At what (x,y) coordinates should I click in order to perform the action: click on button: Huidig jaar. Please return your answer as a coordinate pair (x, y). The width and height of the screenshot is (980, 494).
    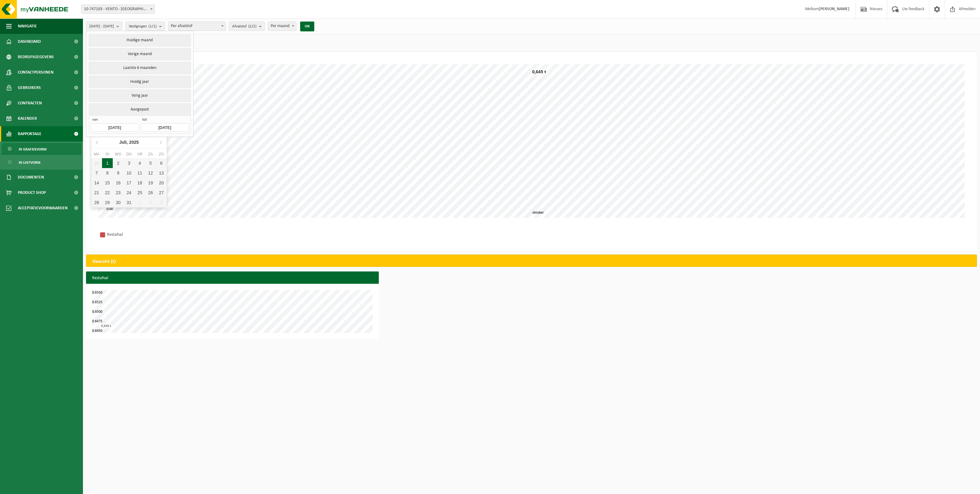
    Looking at the image, I should click on (140, 82).